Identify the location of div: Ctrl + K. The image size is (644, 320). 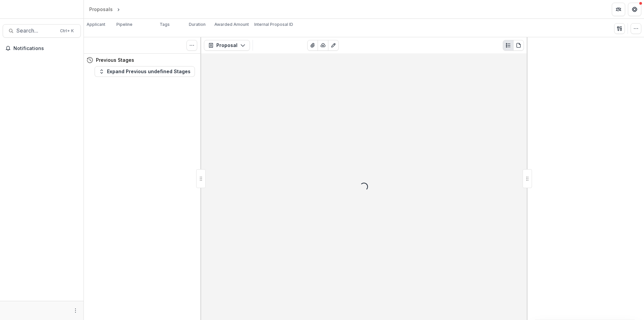
(67, 31).